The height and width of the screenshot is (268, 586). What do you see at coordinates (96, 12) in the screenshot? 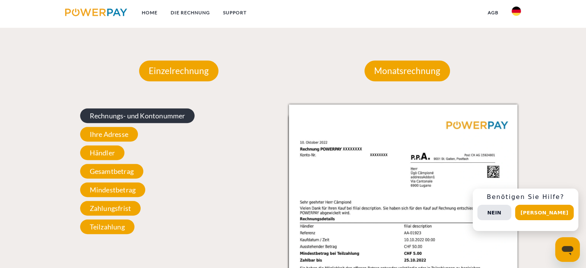
I see `img: logo-powerpay.svg` at bounding box center [96, 12].